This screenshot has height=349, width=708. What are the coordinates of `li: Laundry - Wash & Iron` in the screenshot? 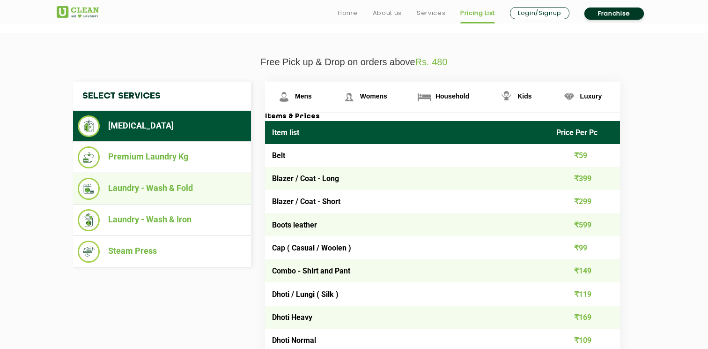 It's located at (162, 220).